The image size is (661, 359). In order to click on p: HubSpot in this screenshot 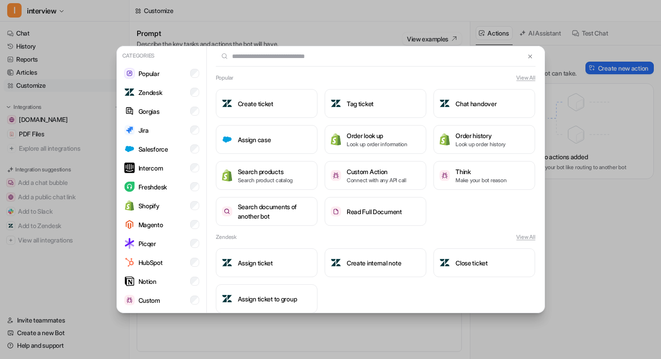, I will do `click(151, 262)`.